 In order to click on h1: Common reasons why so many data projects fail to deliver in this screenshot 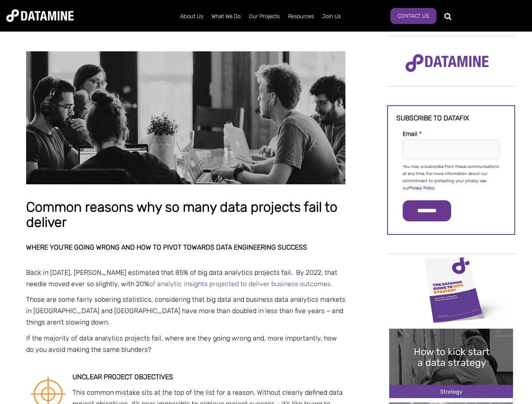, I will do `click(186, 215)`.